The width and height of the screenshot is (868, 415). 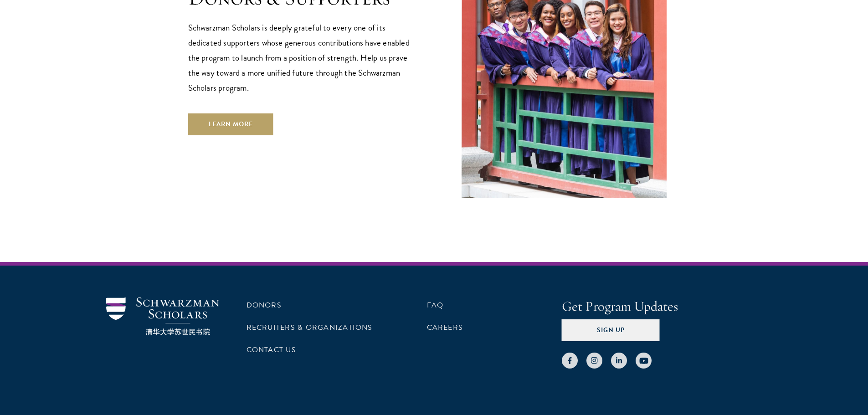 I want to click on a: Learn More, so click(x=231, y=124).